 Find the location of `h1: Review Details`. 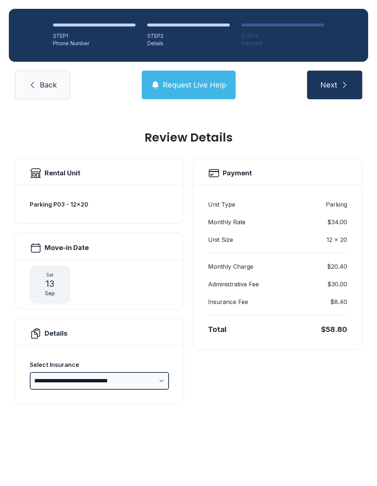

h1: Review Details is located at coordinates (188, 138).